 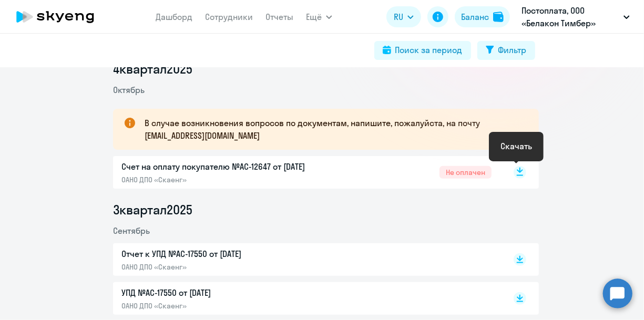 I want to click on img: balance, so click(x=499, y=17).